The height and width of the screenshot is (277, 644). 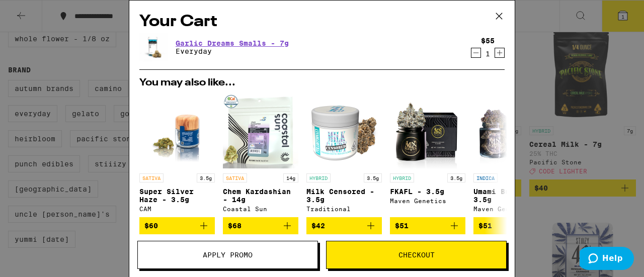 I want to click on img: Coastal Sun - Chem Kardashian - 14g, so click(x=260, y=131).